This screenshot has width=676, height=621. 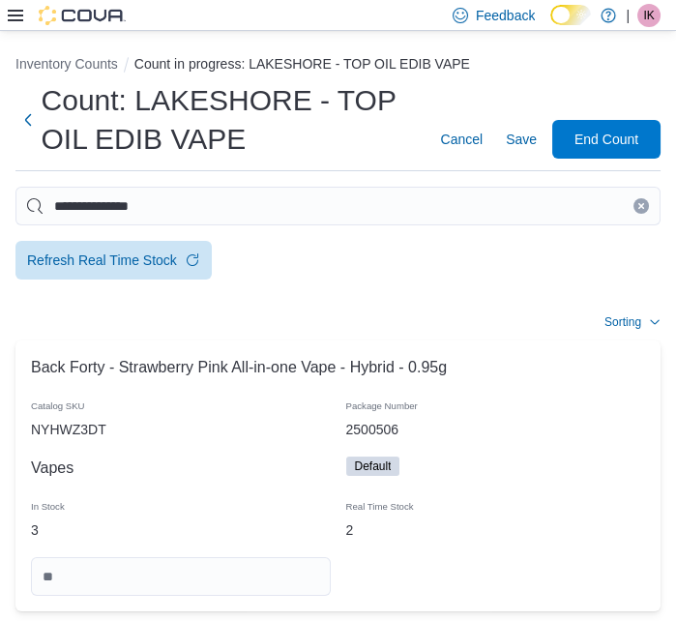 I want to click on h1: Count: LAKESHORE - TOP OIL EDIB VAPE, so click(x=229, y=120).